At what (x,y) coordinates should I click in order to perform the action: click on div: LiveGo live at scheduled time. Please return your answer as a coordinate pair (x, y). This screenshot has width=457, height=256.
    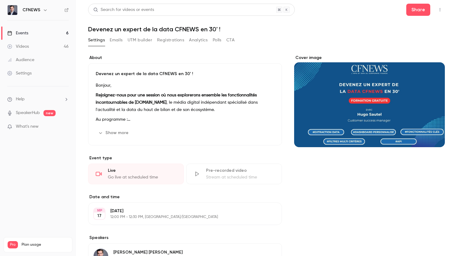
    Looking at the image, I should click on (136, 174).